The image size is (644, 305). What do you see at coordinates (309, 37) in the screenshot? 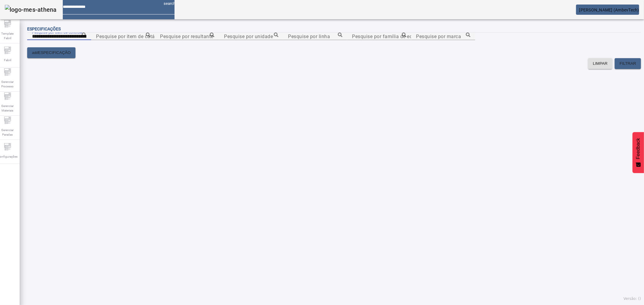
I see `mat-label: Pesquise por linha` at bounding box center [309, 37].